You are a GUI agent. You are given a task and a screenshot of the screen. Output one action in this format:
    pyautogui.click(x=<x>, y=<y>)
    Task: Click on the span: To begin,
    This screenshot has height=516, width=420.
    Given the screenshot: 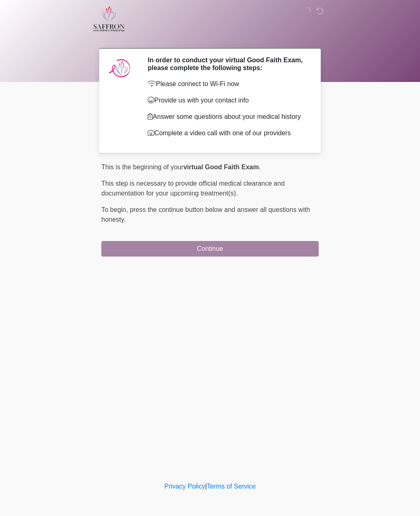 What is the action you would take?
    pyautogui.click(x=115, y=210)
    